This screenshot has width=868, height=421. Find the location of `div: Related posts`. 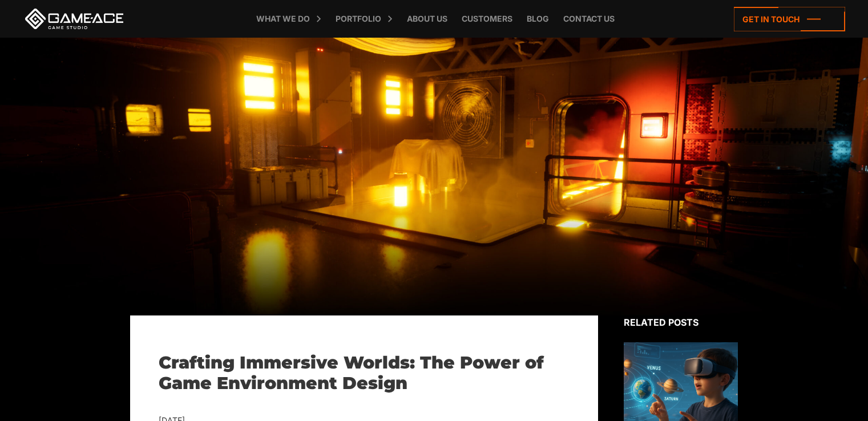

div: Related posts is located at coordinates (681, 322).